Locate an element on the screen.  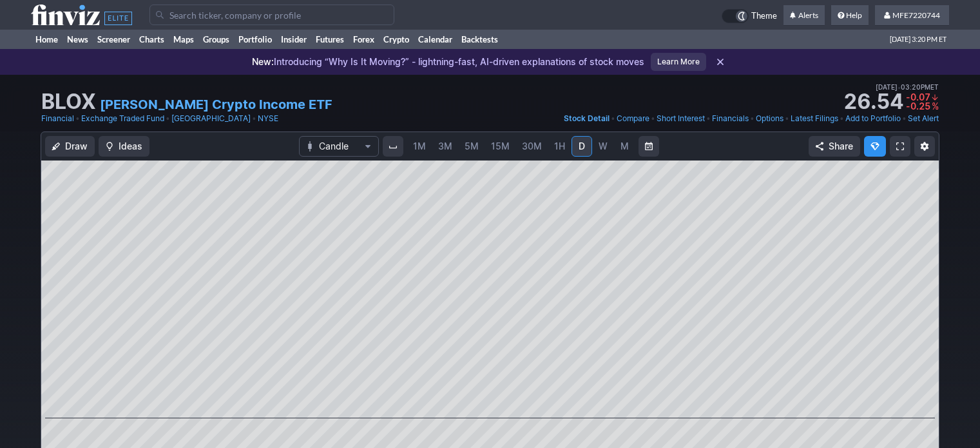
a: NYSE is located at coordinates (268, 118).